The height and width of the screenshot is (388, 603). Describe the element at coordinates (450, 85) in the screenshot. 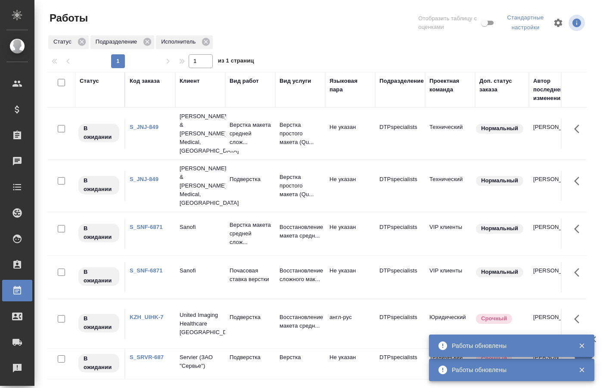

I see `div: Проектная команда` at that location.